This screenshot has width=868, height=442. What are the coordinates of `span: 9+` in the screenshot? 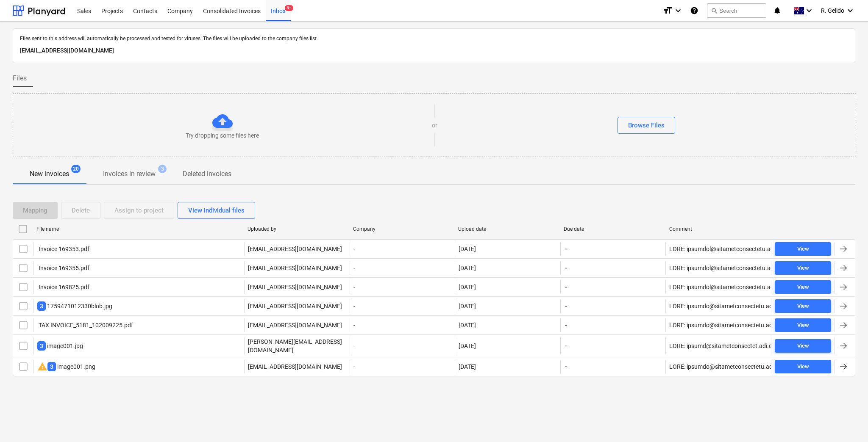 It's located at (289, 8).